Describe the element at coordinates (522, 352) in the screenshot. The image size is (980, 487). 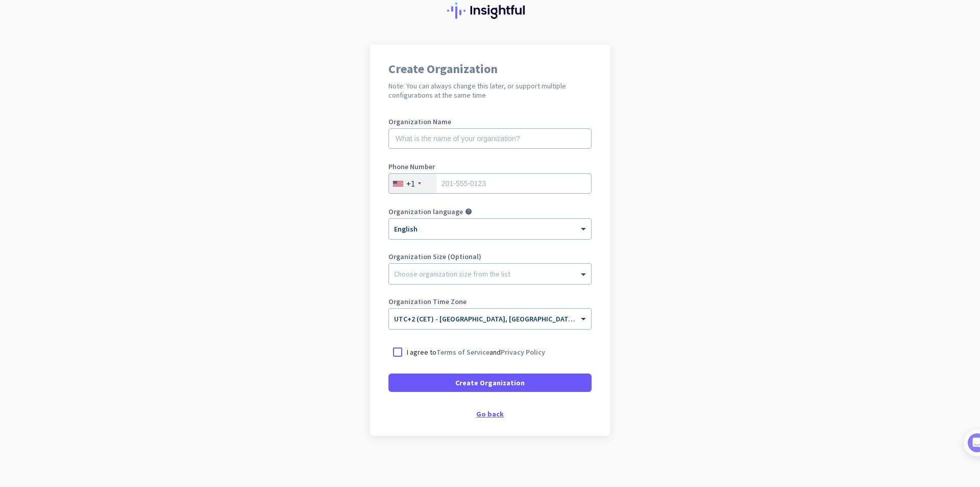
I see `a: Privacy Policy` at that location.